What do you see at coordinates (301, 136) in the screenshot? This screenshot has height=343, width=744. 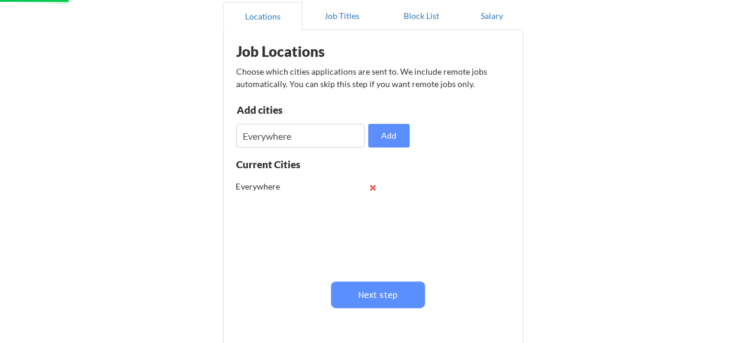 I see `input: Type here...` at bounding box center [301, 136].